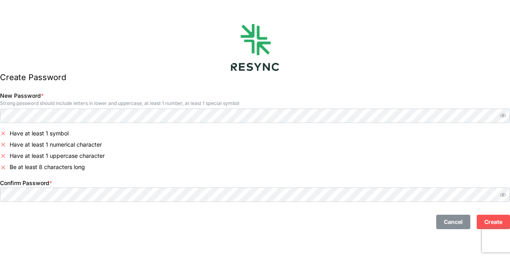 This screenshot has width=510, height=258. What do you see at coordinates (56, 145) in the screenshot?
I see `p: Have at least 1 numerical character` at bounding box center [56, 145].